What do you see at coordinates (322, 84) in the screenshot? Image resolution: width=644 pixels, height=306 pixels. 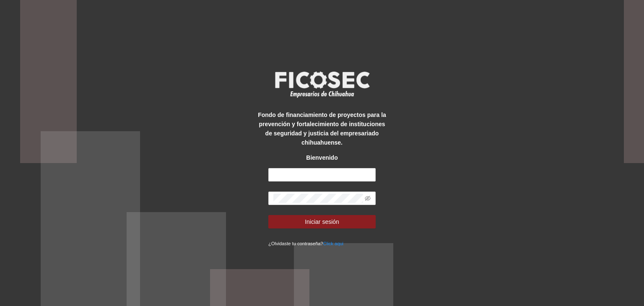 I see `img: logo` at bounding box center [322, 84].